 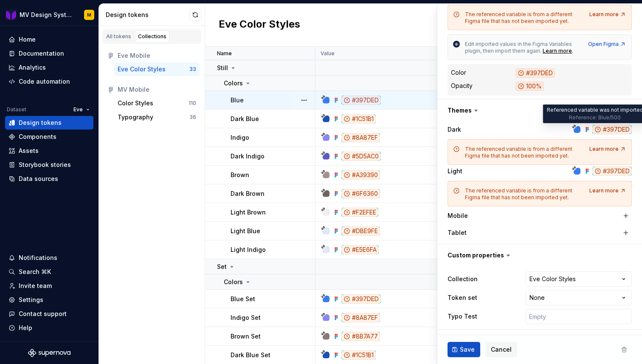 What do you see at coordinates (44, 82) in the screenshot?
I see `div: Code automation` at bounding box center [44, 82].